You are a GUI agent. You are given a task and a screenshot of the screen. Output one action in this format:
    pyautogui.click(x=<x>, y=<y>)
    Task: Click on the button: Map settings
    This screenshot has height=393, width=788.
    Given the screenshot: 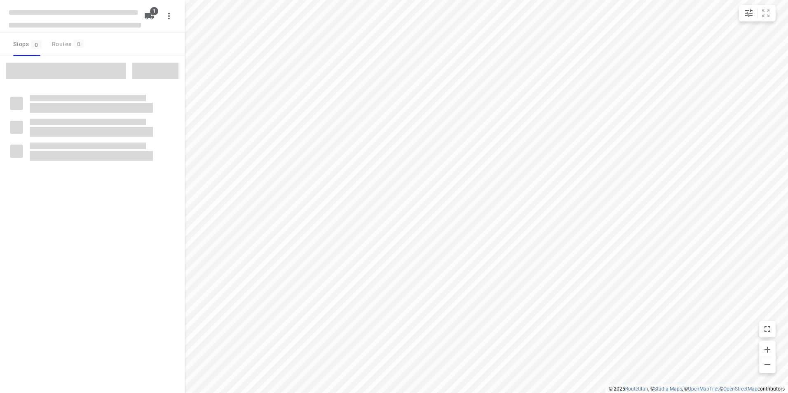 What is the action you would take?
    pyautogui.click(x=749, y=13)
    